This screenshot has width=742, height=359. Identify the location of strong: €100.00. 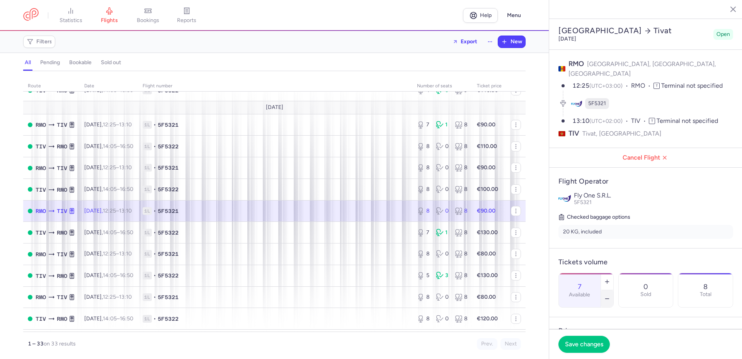
(487, 189).